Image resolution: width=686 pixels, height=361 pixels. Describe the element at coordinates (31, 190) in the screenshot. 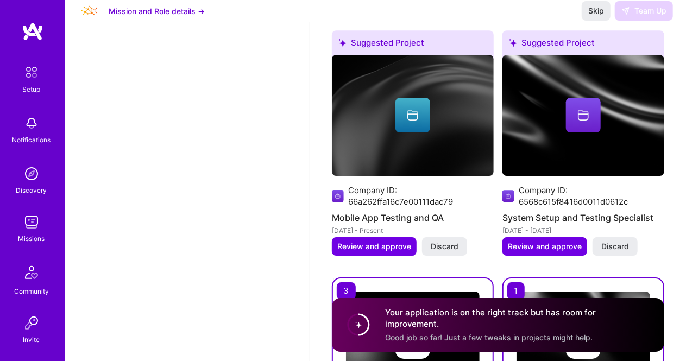

I see `div: Discovery` at that location.